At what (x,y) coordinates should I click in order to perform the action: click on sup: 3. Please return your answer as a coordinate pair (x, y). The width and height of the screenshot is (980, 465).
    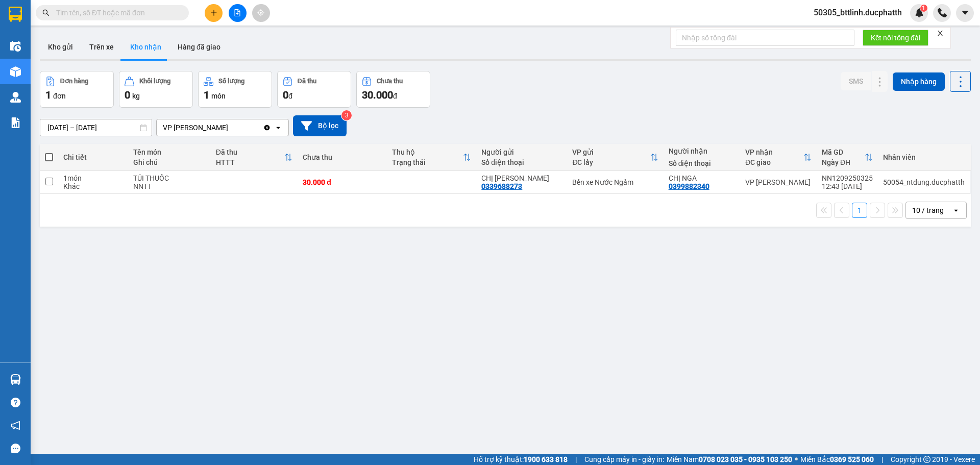
    Looking at the image, I should click on (346, 115).